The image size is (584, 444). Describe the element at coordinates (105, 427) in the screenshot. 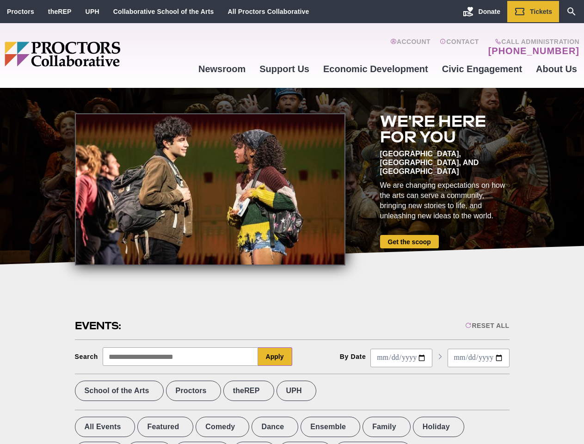

I see `label: All Events` at that location.